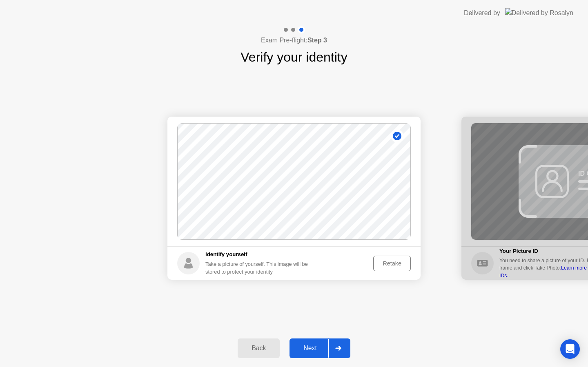 The height and width of the screenshot is (367, 588). What do you see at coordinates (258, 349) in the screenshot?
I see `div: Back` at bounding box center [258, 349].